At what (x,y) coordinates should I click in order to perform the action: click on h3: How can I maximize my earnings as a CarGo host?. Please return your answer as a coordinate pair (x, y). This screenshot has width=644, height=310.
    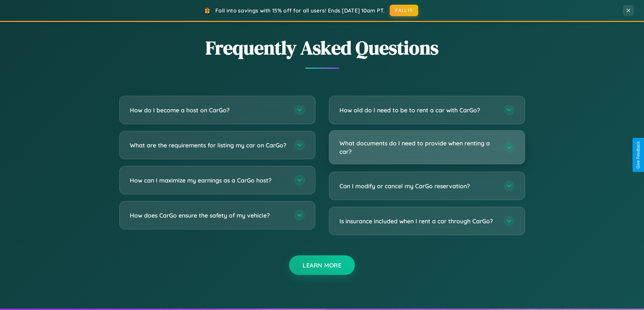
    Looking at the image, I should click on (208, 180).